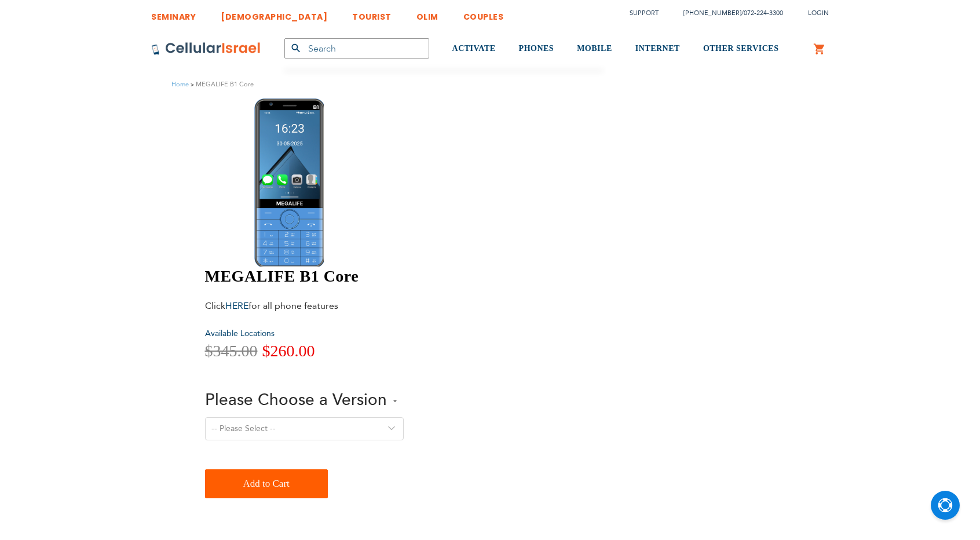 Image resolution: width=980 pixels, height=540 pixels. I want to click on span: OTHER SERVICES, so click(740, 48).